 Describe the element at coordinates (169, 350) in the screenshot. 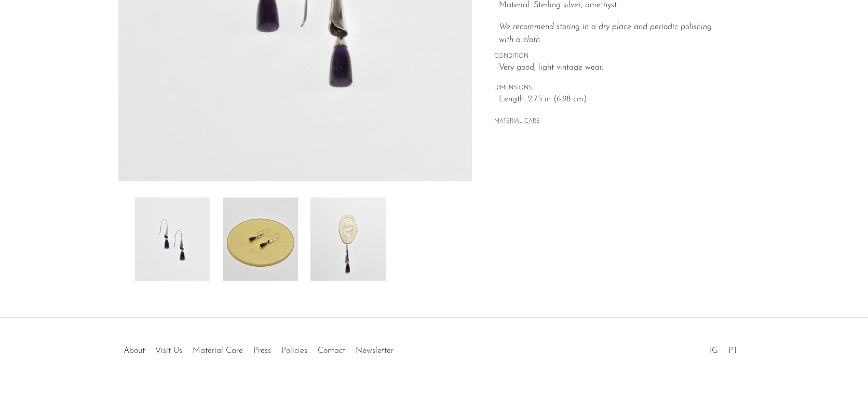

I see `a: Visit Us` at that location.